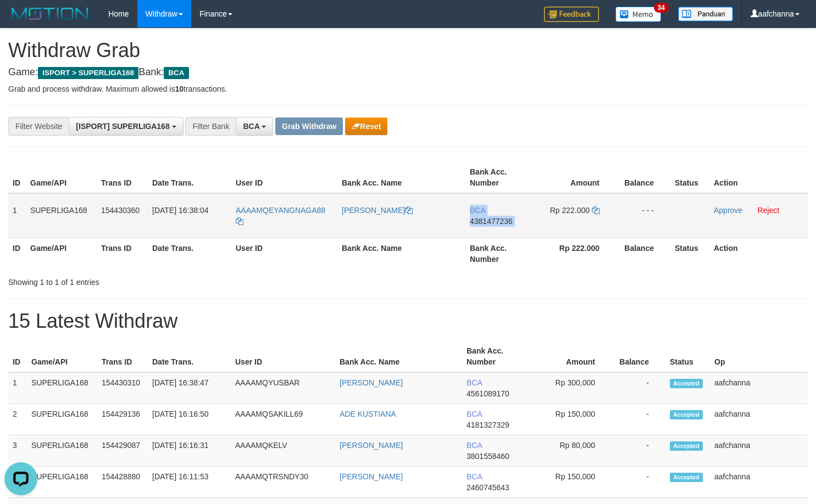 This screenshot has height=504, width=816. I want to click on a: Copy 222000 to clipboard, so click(596, 211).